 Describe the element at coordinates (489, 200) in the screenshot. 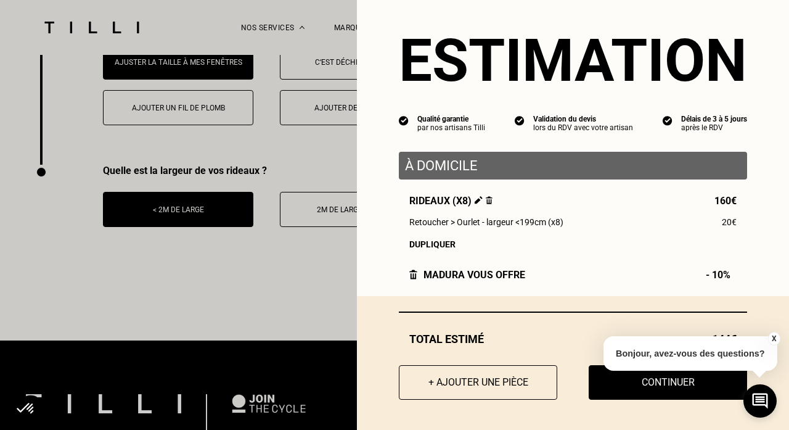

I see `img: Supprimer` at that location.